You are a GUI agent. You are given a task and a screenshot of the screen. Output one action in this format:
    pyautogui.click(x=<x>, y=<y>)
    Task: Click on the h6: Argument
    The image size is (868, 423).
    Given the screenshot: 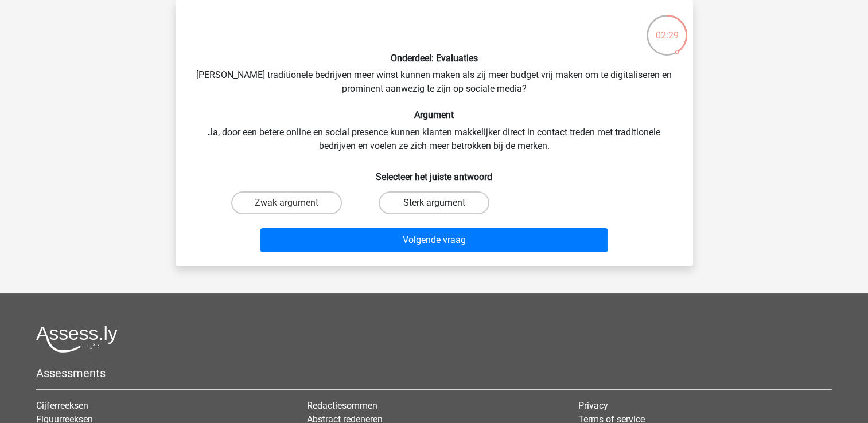 What is the action you would take?
    pyautogui.click(x=434, y=115)
    